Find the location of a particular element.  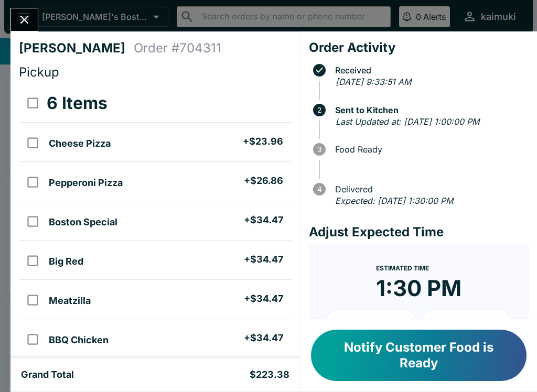

h5: Pepperoni Pizza is located at coordinates (85, 183).